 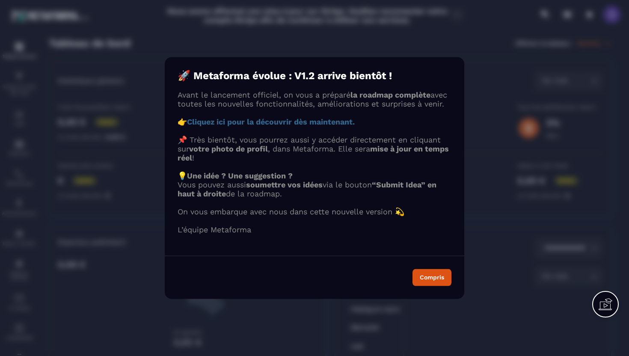 I want to click on p: On vous embarque avec nous dans cette nouvelle version 💫, so click(x=314, y=212).